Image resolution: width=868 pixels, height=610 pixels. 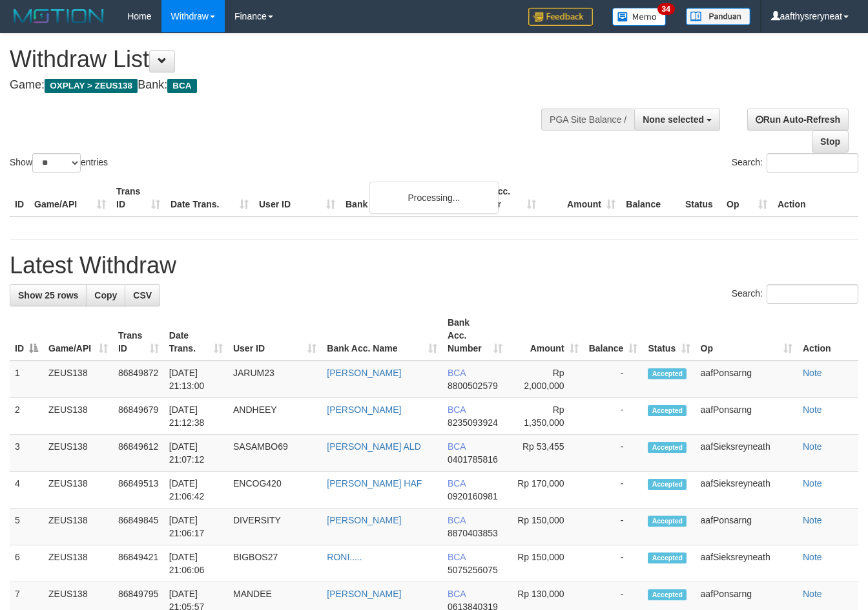 I want to click on h1: Latest Withdraw, so click(x=434, y=266).